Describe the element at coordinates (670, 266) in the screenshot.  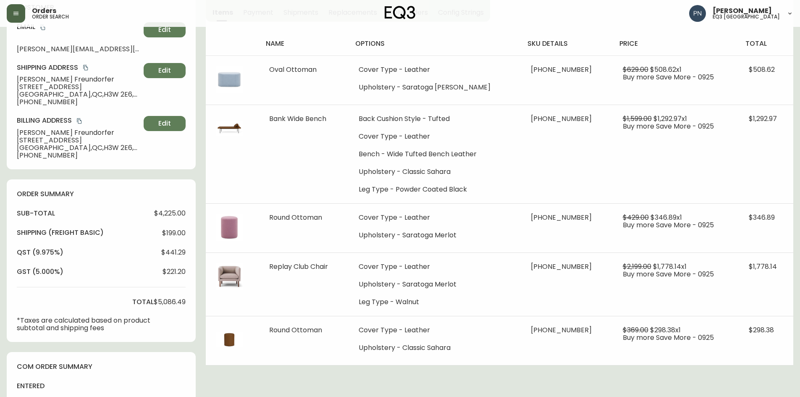
I see `span: $1,778.14 x 1` at that location.